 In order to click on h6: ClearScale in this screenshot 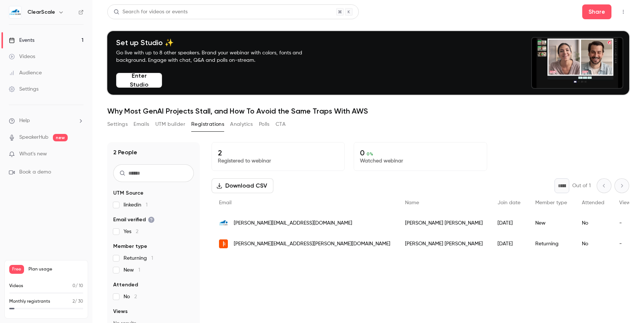, I will do `click(41, 12)`.